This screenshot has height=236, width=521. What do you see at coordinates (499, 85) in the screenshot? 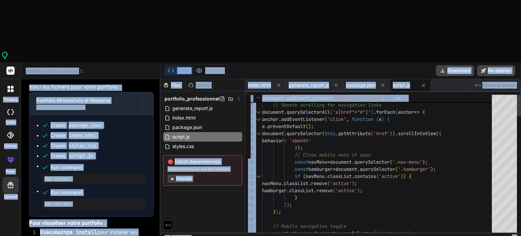
I see `span: Show preview` at bounding box center [499, 85].